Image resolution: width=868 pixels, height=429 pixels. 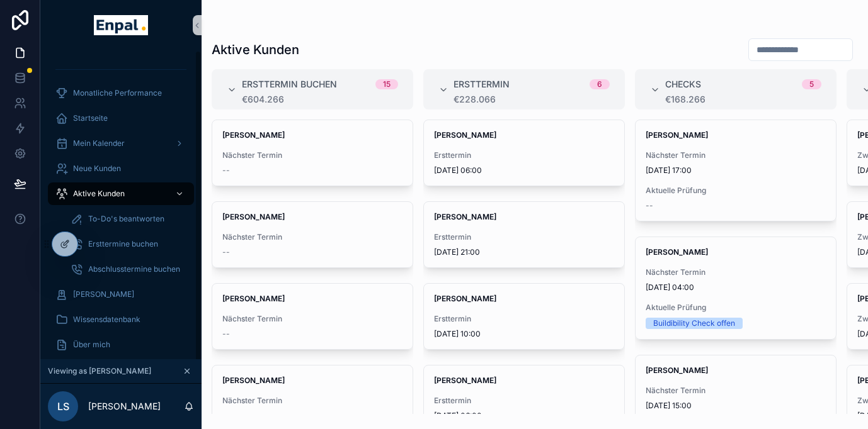 What do you see at coordinates (683, 84) in the screenshot?
I see `span: Checks` at bounding box center [683, 84].